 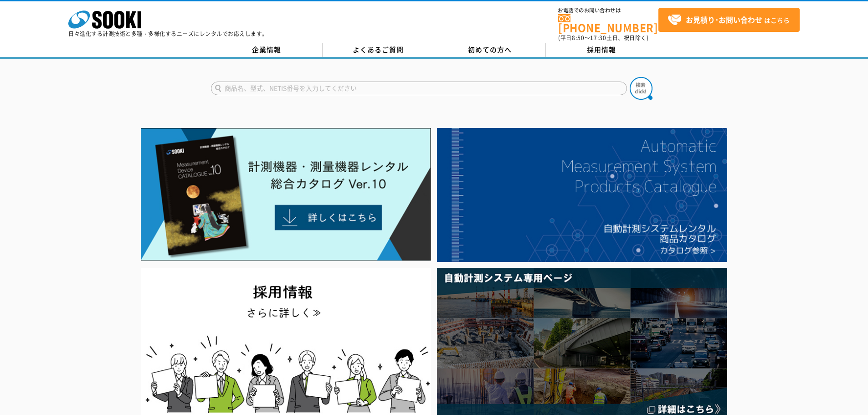 What do you see at coordinates (578, 38) in the screenshot?
I see `span: 8:50` at bounding box center [578, 38].